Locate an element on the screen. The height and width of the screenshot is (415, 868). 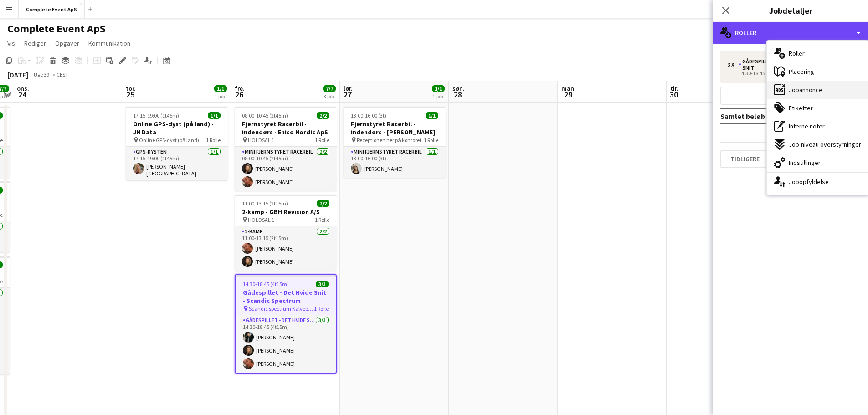
div: CEST is located at coordinates (63, 75).